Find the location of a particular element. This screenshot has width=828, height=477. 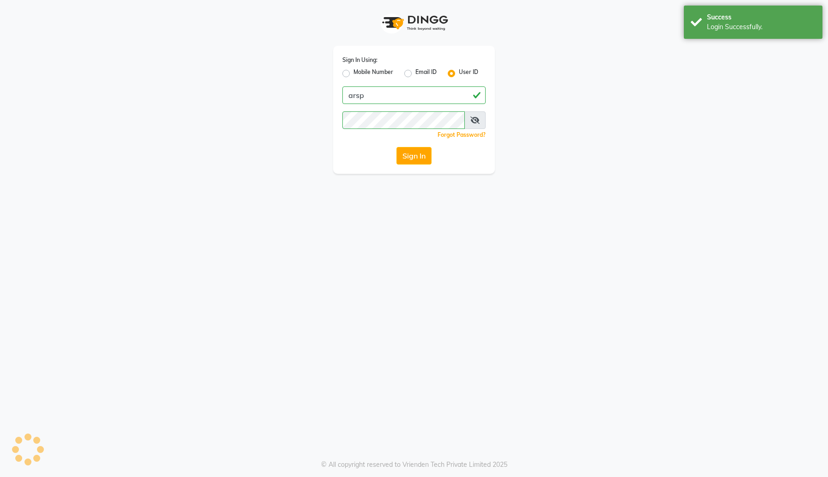

img: logo1.svg is located at coordinates (414, 23).